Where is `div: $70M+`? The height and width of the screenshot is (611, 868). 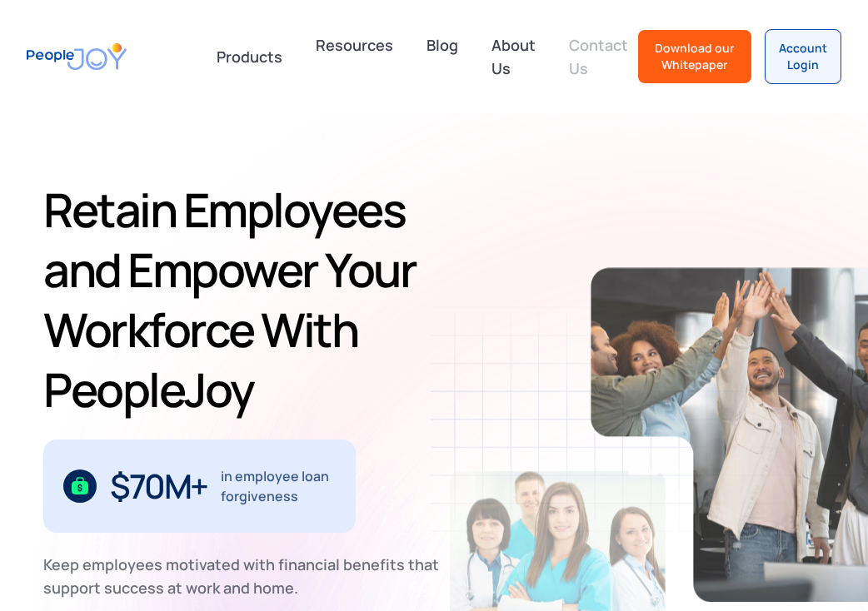 div: $70M+ is located at coordinates (159, 486).